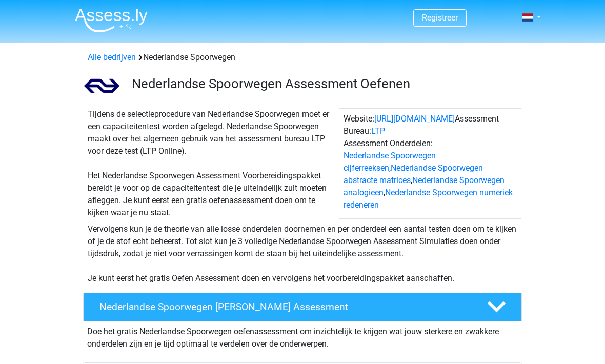 The height and width of the screenshot is (364, 605). What do you see at coordinates (302, 254) in the screenshot?
I see `div: Vervolgens kun je de theorie van alle losse onderdelen doornemen en per onderdeel een aantal test...` at bounding box center [302, 254].